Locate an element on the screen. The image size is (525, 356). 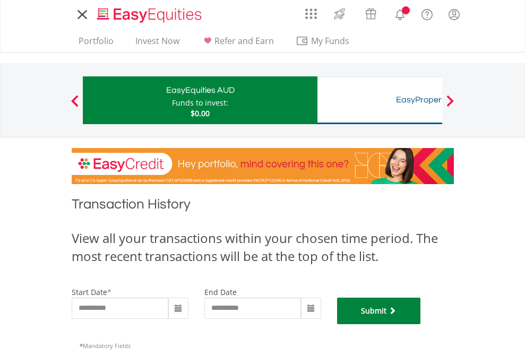
a: Home page is located at coordinates (149, 13).